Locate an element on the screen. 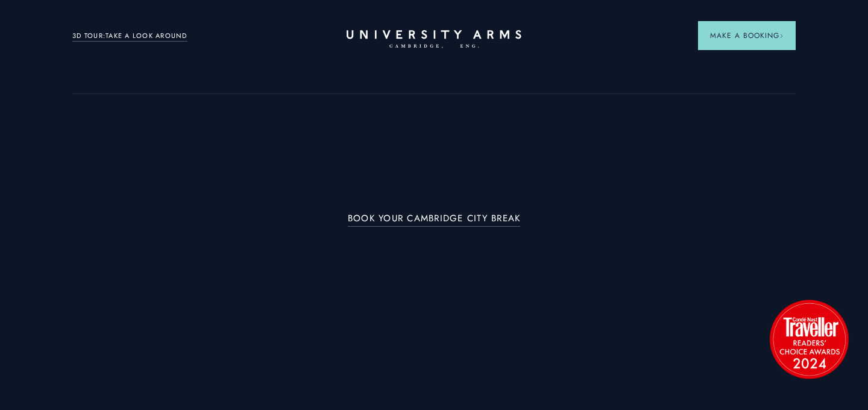  img: Arrow icon is located at coordinates (781, 36).